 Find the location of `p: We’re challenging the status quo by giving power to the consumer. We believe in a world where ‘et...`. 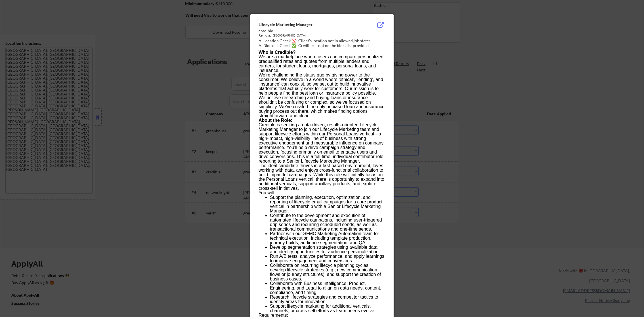

p: We’re challenging the status quo by giving power to the consumer. We believe in a world where ‘et... is located at coordinates (322, 84).